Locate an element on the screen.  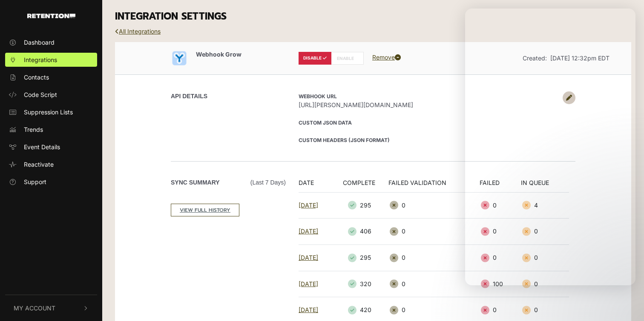
span: Webhook Grow is located at coordinates (218, 54).